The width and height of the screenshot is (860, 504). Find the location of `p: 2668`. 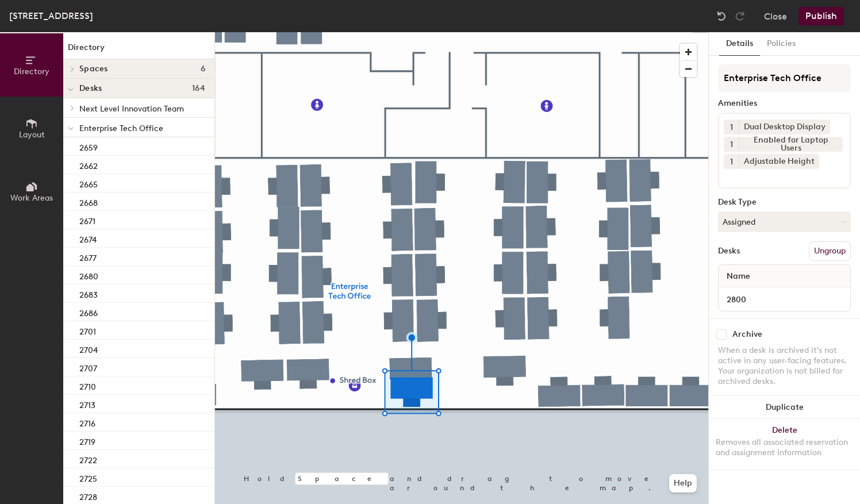

p: 2668 is located at coordinates (89, 201).